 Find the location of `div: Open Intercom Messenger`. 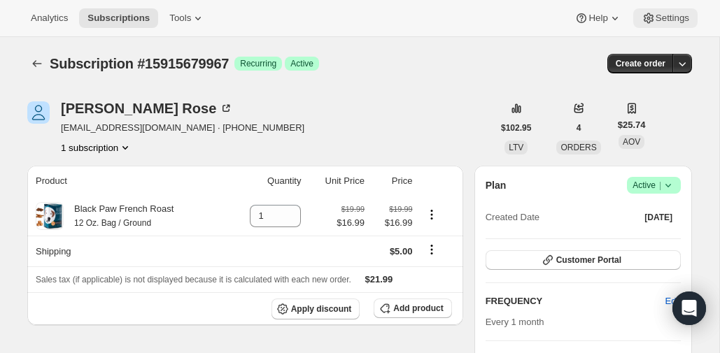

div: Open Intercom Messenger is located at coordinates (689, 309).